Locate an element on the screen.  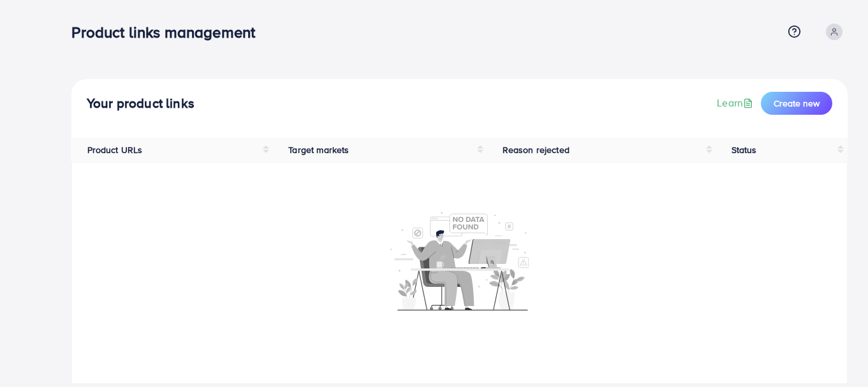
h4: Your product links is located at coordinates (141, 104).